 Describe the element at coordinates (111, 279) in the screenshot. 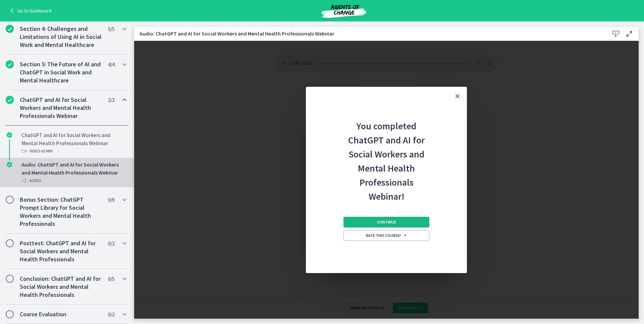

I see `span: 0 / 5` at that location.